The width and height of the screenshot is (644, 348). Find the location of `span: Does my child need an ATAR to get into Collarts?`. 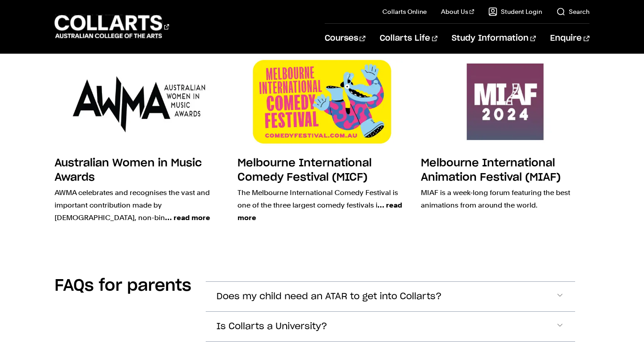

span: Does my child need an ATAR to get into Collarts? is located at coordinates (329, 297).